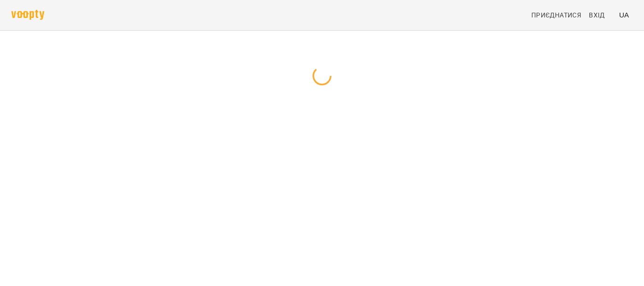 This screenshot has height=286, width=644. What do you see at coordinates (597, 15) in the screenshot?
I see `span: Вхід` at bounding box center [597, 15].